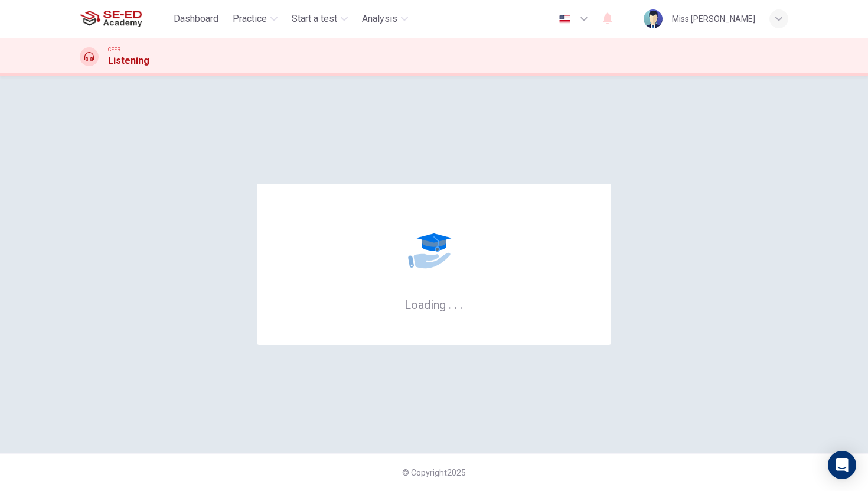 The width and height of the screenshot is (868, 491). Describe the element at coordinates (249, 19) in the screenshot. I see `span: Practice` at that location.